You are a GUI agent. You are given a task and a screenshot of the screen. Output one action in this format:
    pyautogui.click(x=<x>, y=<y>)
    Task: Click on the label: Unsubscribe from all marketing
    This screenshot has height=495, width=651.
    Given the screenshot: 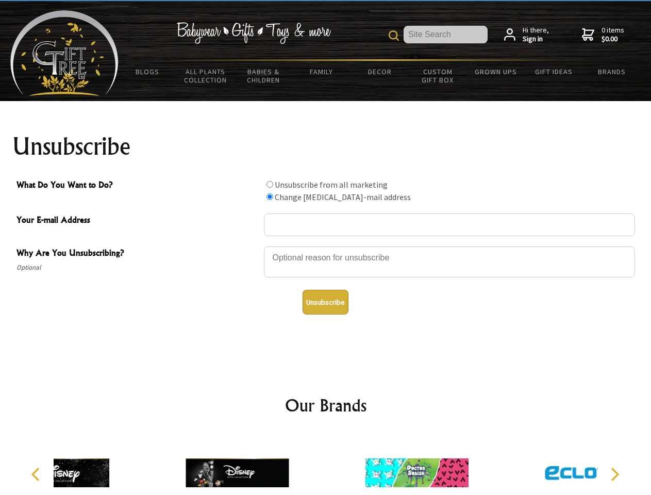 What is the action you would take?
    pyautogui.click(x=331, y=185)
    